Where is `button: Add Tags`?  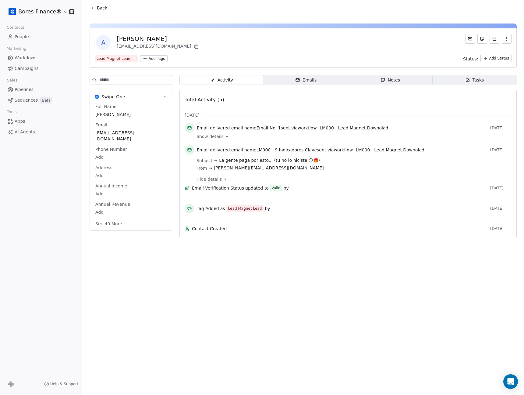
button: Add Tags is located at coordinates (154, 59).